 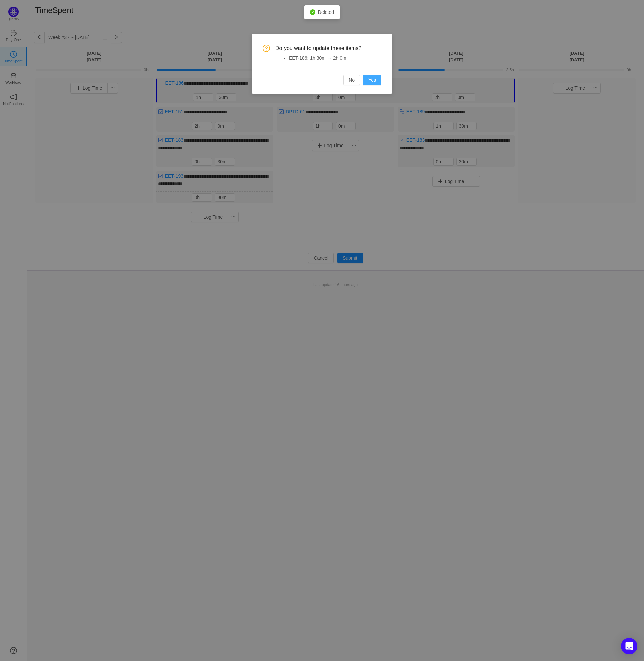 I want to click on i: icon: question-circle, so click(x=267, y=48).